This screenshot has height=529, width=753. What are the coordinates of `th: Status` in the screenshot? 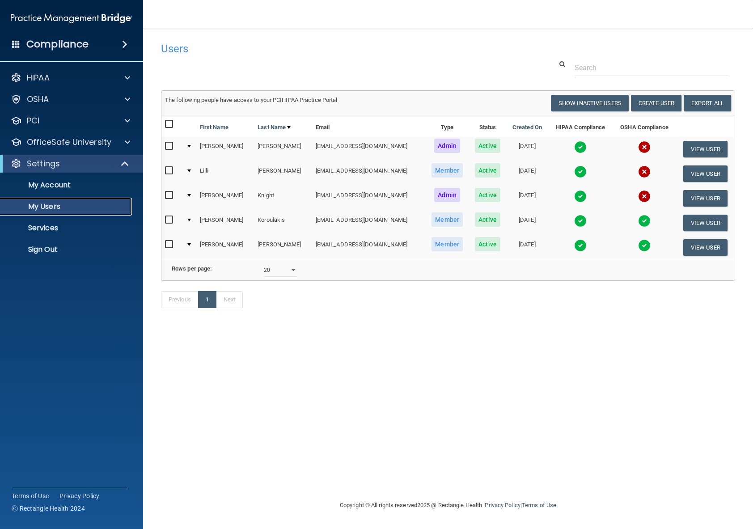 It's located at (488, 126).